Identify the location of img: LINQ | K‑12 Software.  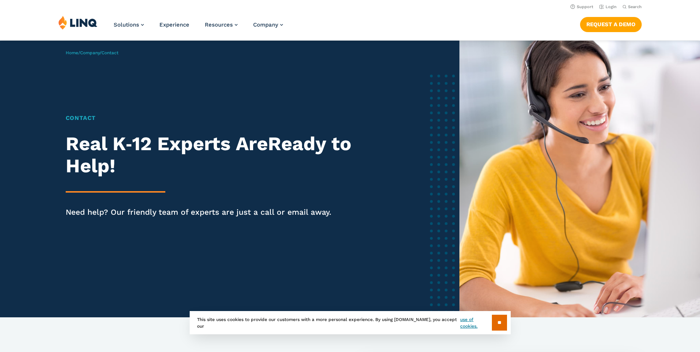
(78, 22).